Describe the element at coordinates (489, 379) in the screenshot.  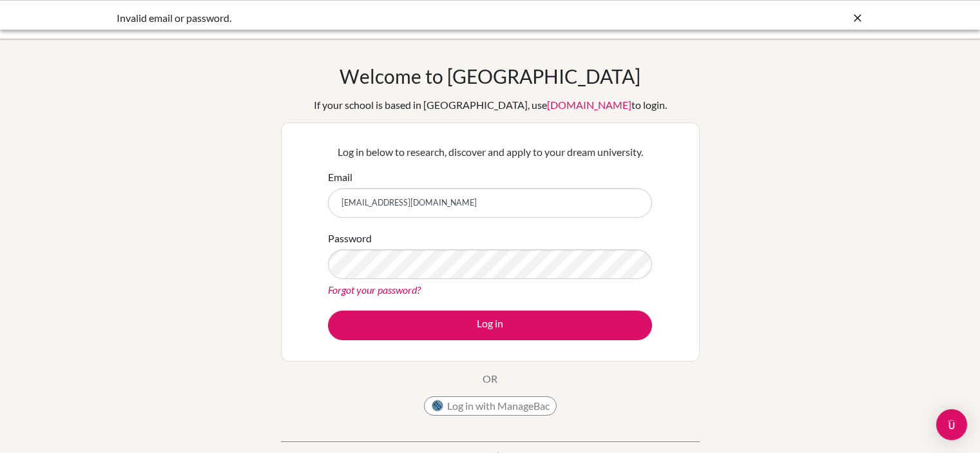
I see `p: OR` at that location.